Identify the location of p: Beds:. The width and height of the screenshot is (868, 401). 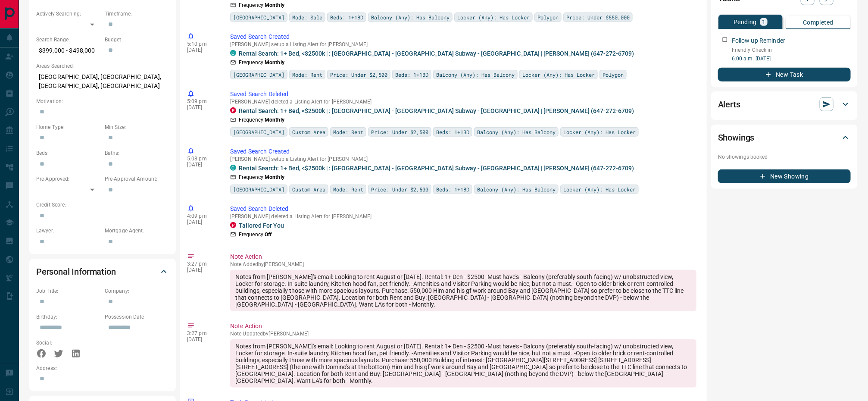
(68, 153).